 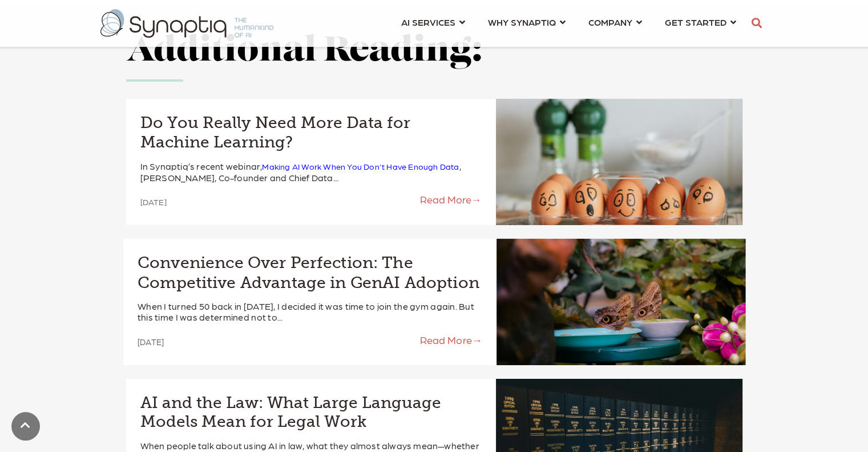 I want to click on h4: AI and the Law: What Large Language Models Mean for Legal Work, so click(x=311, y=412).